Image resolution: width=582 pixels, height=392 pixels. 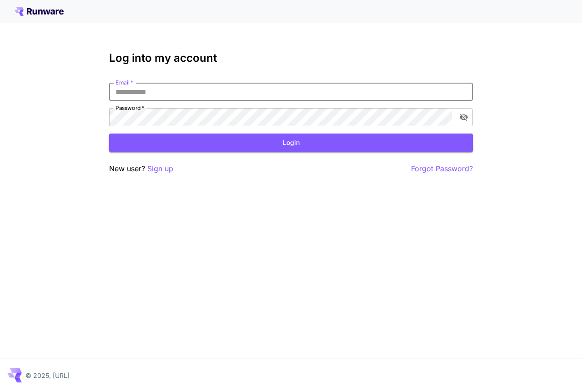 I want to click on p: Forgot Password?, so click(x=442, y=169).